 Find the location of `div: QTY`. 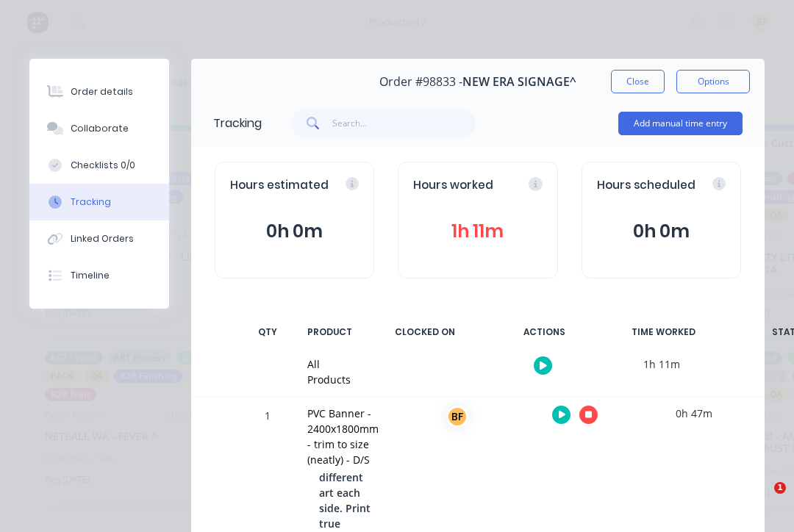

div: QTY is located at coordinates (267, 332).